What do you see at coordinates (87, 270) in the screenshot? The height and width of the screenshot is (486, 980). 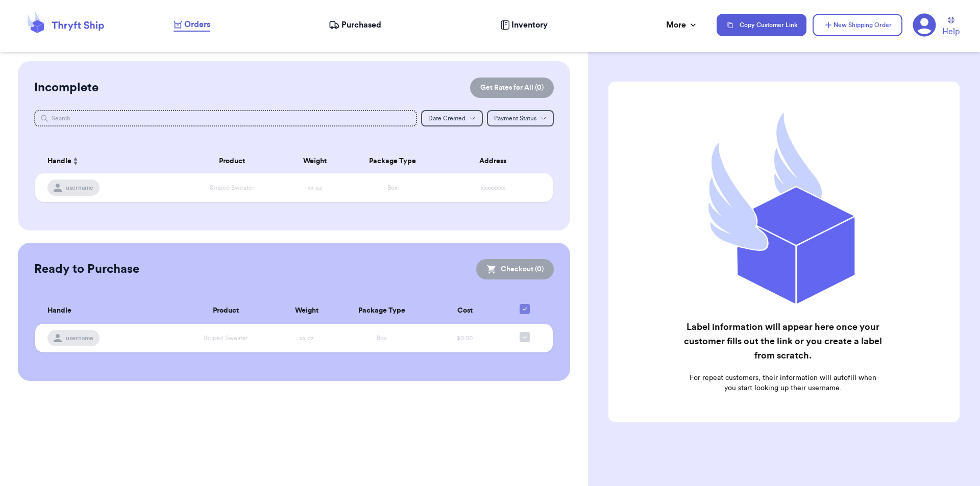 I see `h2: Ready to Purchase` at bounding box center [87, 270].